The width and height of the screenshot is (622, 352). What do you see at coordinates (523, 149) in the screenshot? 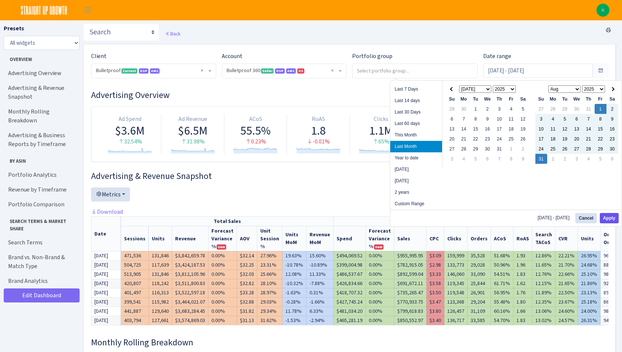
I see `td: 2` at bounding box center [523, 149].